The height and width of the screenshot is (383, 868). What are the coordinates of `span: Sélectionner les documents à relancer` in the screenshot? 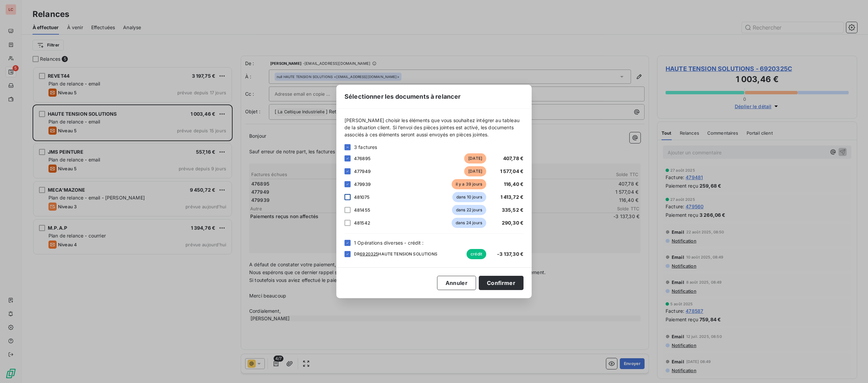 It's located at (403, 96).